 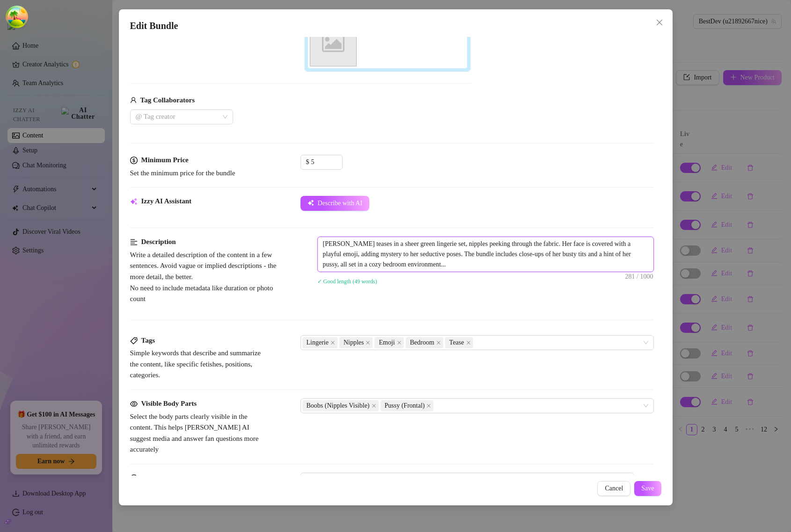 I want to click on textarea: Super Mega Bundle, so click(x=466, y=491).